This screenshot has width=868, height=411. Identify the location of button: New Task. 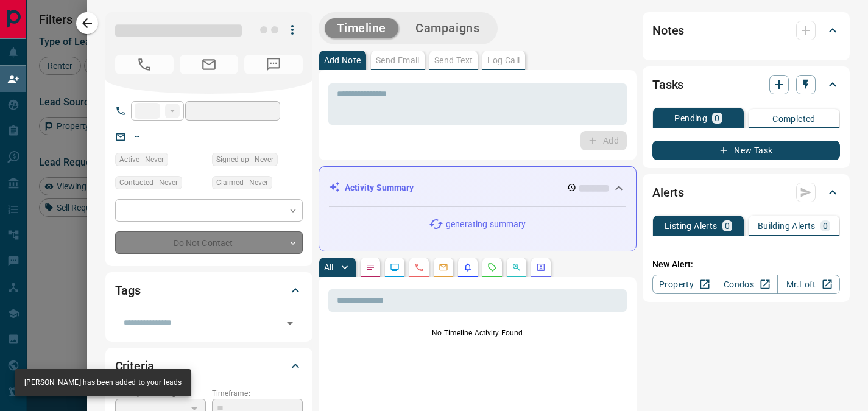
(746, 150).